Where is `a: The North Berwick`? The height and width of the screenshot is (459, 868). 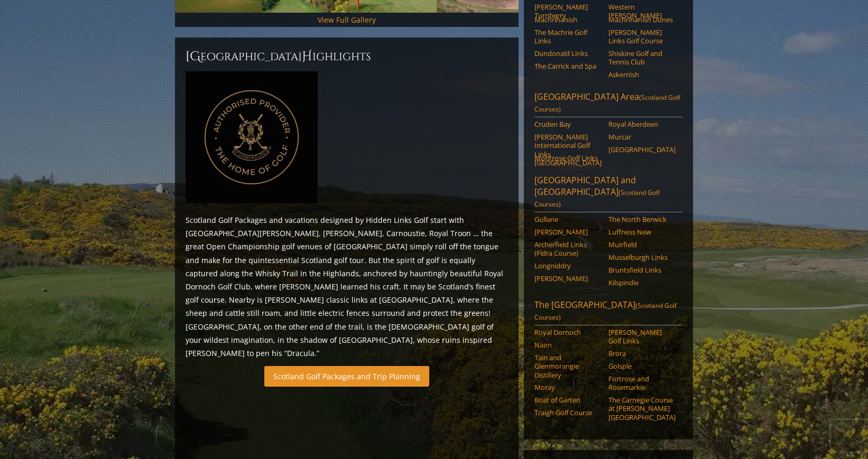
a: The North Berwick is located at coordinates (641, 219).